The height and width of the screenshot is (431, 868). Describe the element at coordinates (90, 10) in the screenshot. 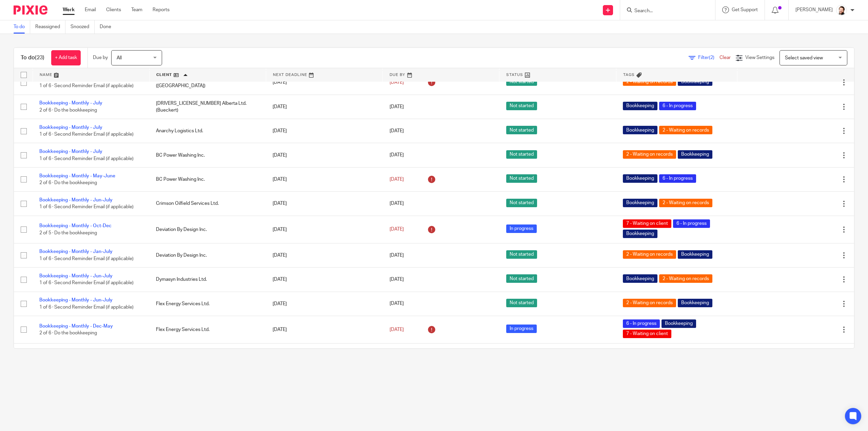

I see `a: Email` at that location.